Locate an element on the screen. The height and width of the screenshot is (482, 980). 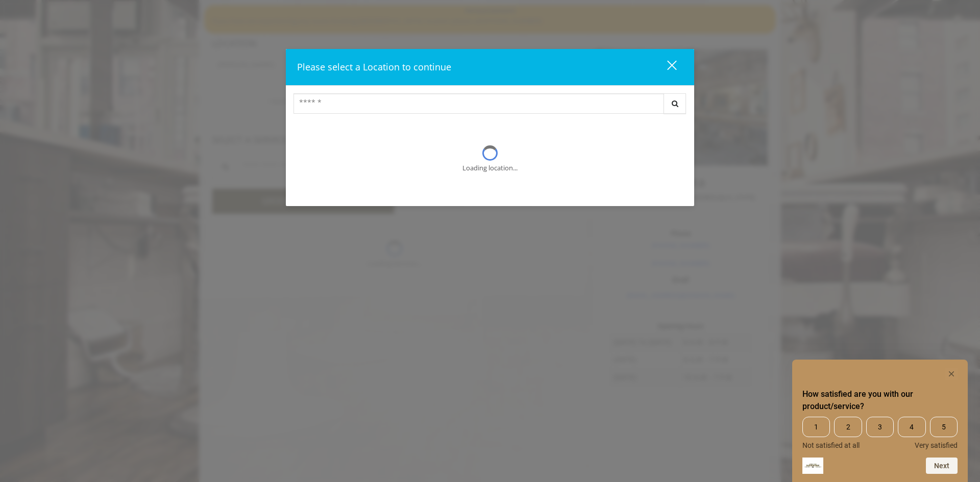
div: Center Select is located at coordinates (490, 106).